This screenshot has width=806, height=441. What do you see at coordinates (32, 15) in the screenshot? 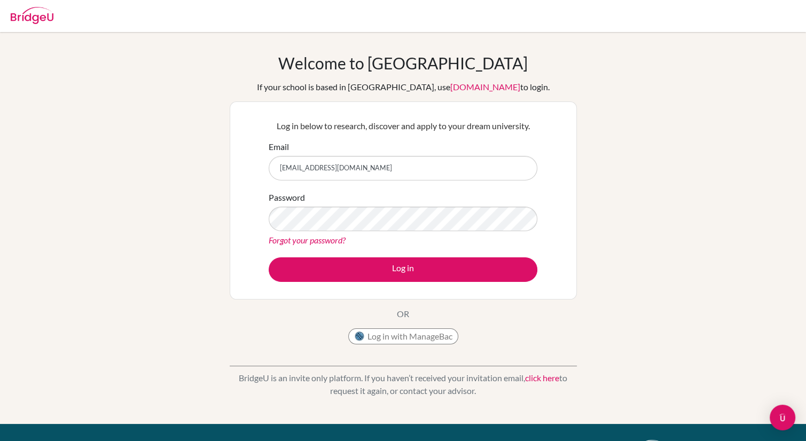
I see `img: Bridge-U` at bounding box center [32, 15].